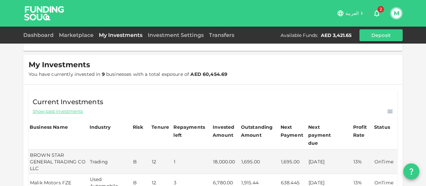  What do you see at coordinates (352, 13) in the screenshot?
I see `span: العربية` at bounding box center [352, 13].